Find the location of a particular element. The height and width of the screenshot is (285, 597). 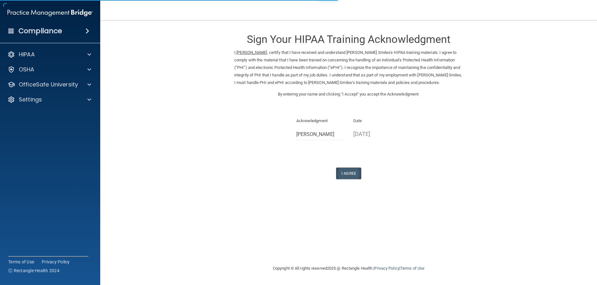

a: HIPAA is located at coordinates (49, 54).